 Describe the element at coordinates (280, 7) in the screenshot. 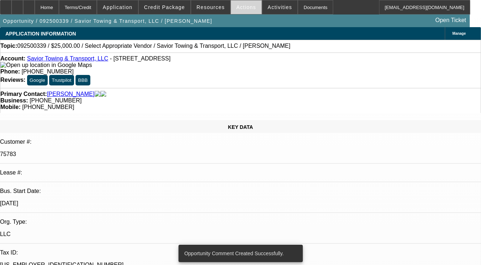

I see `span: Activities` at that location.